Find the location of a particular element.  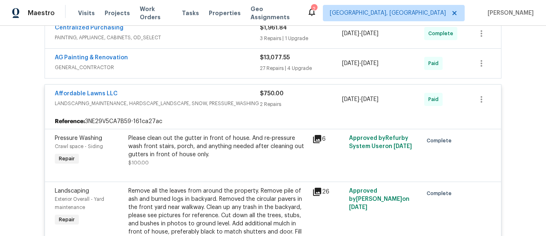

div: Please clean out the gutter in front of house. And re-pressure wash front stairs, porch, and anyt... is located at coordinates (218, 146).